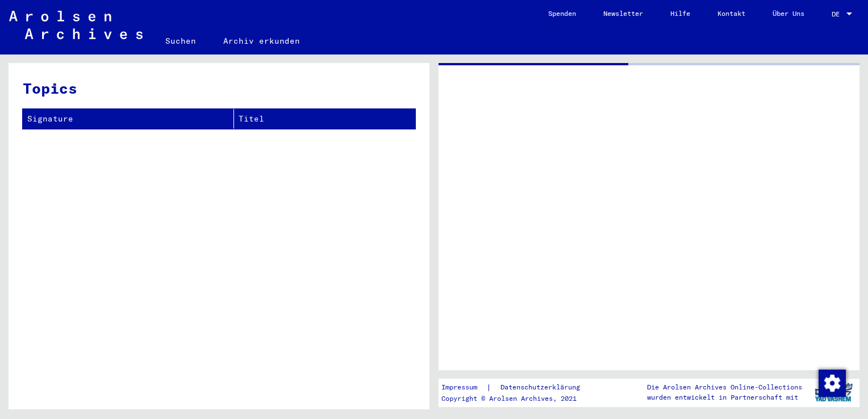 The image size is (868, 419). What do you see at coordinates (832, 383) in the screenshot?
I see `img: Zustimmung ändern` at bounding box center [832, 383].